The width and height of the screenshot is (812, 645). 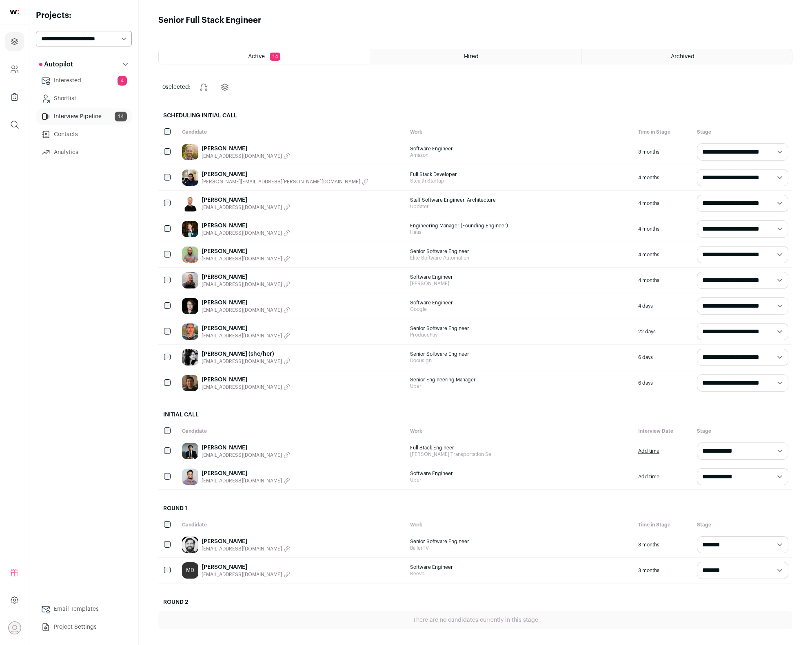 I want to click on span: Archived, so click(x=682, y=57).